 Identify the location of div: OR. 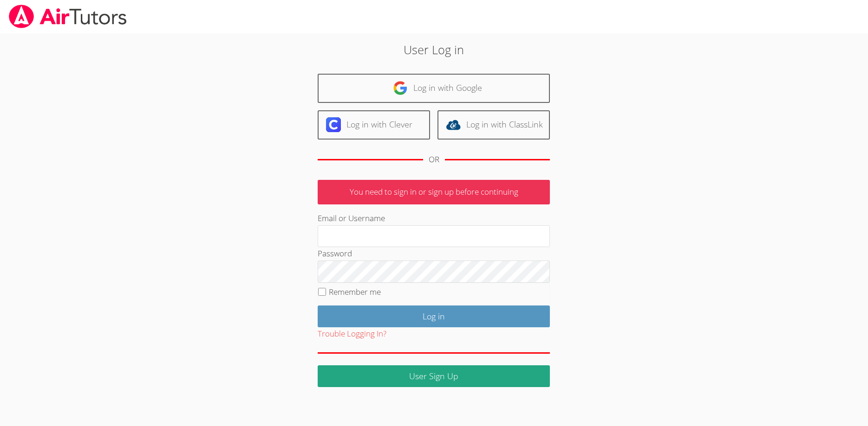
(434, 160).